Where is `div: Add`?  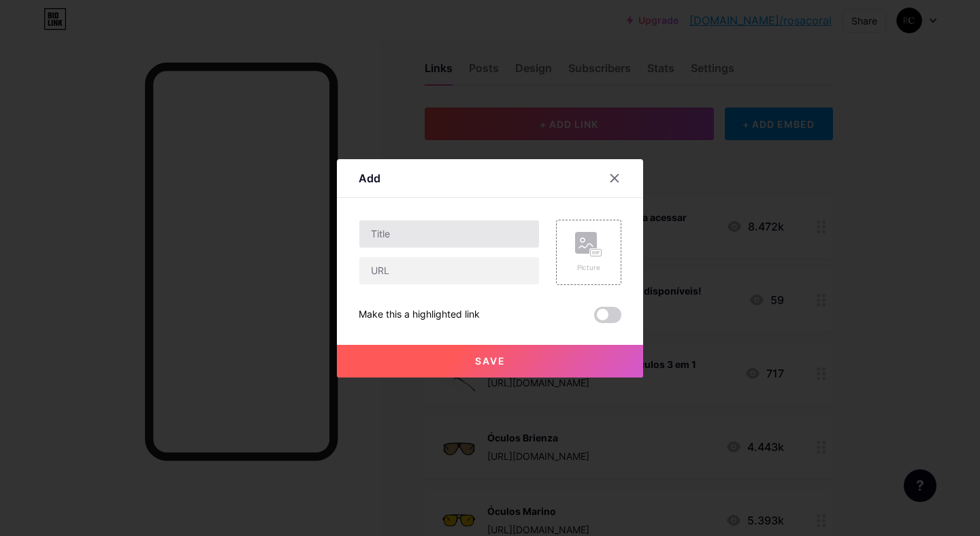
div: Add is located at coordinates (370, 179).